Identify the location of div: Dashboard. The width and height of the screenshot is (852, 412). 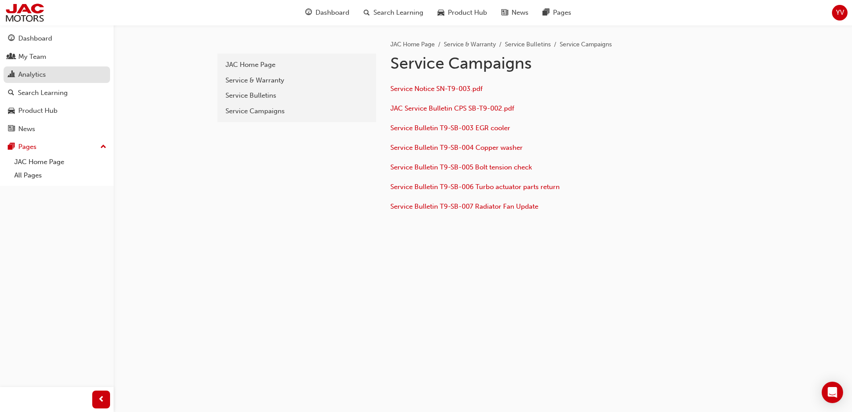
(35, 38).